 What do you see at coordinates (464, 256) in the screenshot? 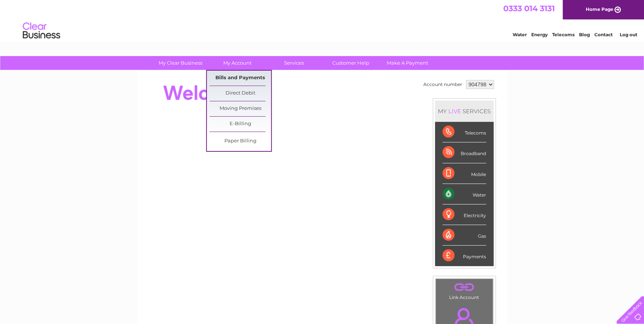
I see `div: Payments` at bounding box center [464, 256].